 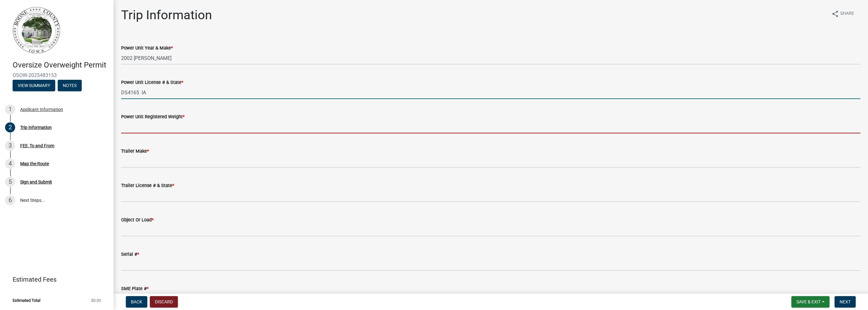 What do you see at coordinates (61, 65) in the screenshot?
I see `h4: Oversize Overweight Permit` at bounding box center [61, 65].